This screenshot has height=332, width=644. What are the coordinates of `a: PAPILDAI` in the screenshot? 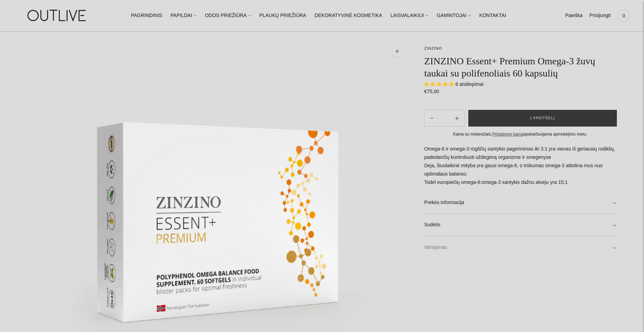 It's located at (183, 15).